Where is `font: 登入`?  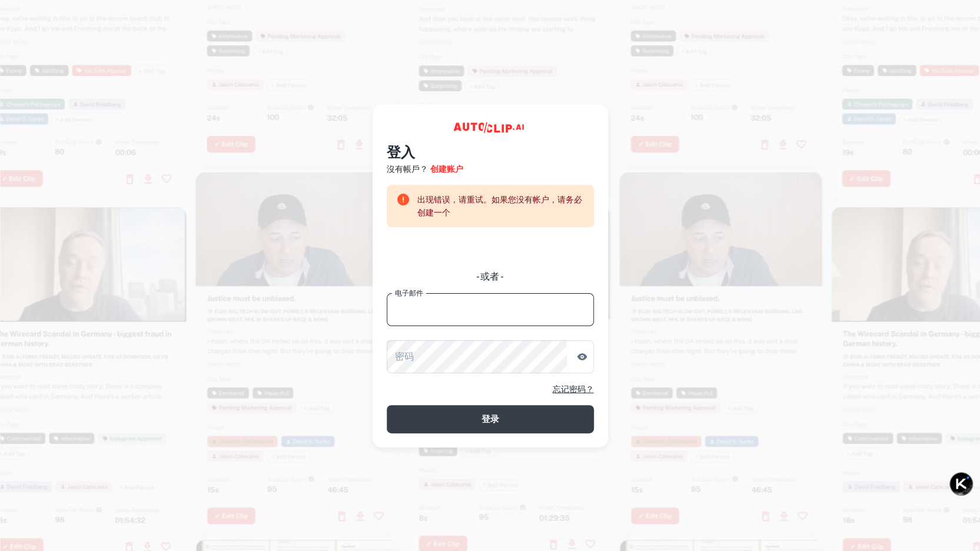 font: 登入 is located at coordinates (401, 152).